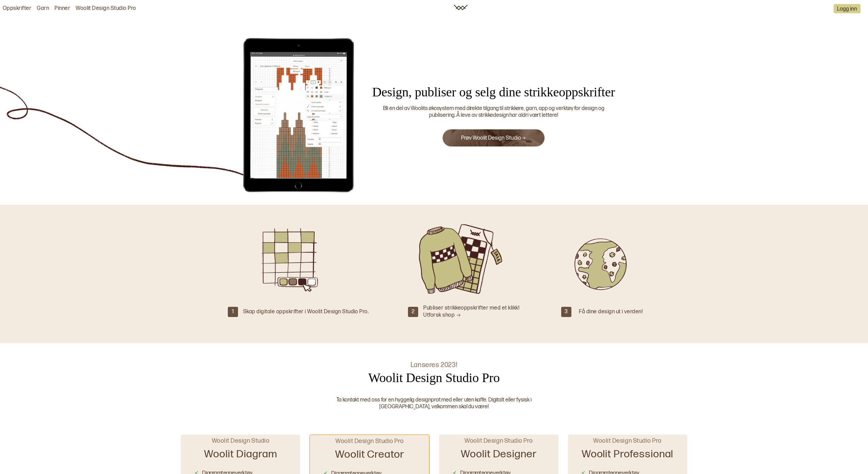  What do you see at coordinates (62, 8) in the screenshot?
I see `a: Pinner` at bounding box center [62, 8].